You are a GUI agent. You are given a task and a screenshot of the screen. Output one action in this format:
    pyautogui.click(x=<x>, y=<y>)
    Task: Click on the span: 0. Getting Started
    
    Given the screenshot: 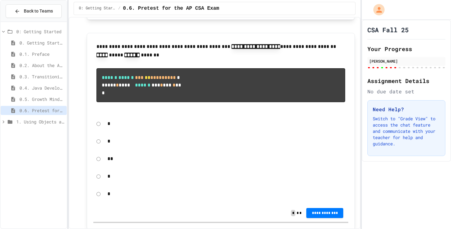 What is the action you would take?
    pyautogui.click(x=42, y=43)
    